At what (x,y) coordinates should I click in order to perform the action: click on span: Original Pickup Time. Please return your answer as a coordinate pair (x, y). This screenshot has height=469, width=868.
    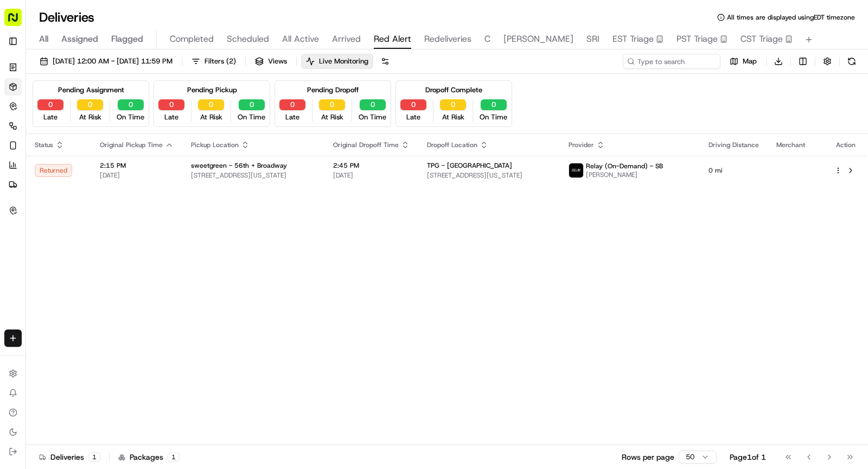
    Looking at the image, I should click on (131, 145).